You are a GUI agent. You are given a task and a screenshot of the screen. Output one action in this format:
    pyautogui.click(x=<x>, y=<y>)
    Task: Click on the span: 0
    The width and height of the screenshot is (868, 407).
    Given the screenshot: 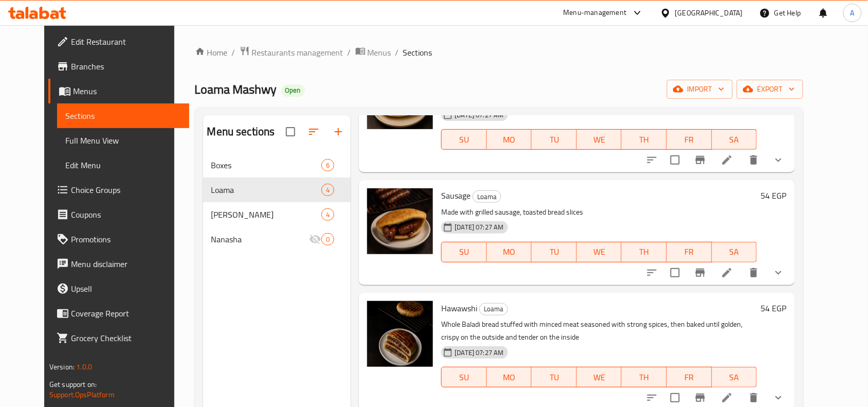 What is the action you would take?
    pyautogui.click(x=327, y=239)
    